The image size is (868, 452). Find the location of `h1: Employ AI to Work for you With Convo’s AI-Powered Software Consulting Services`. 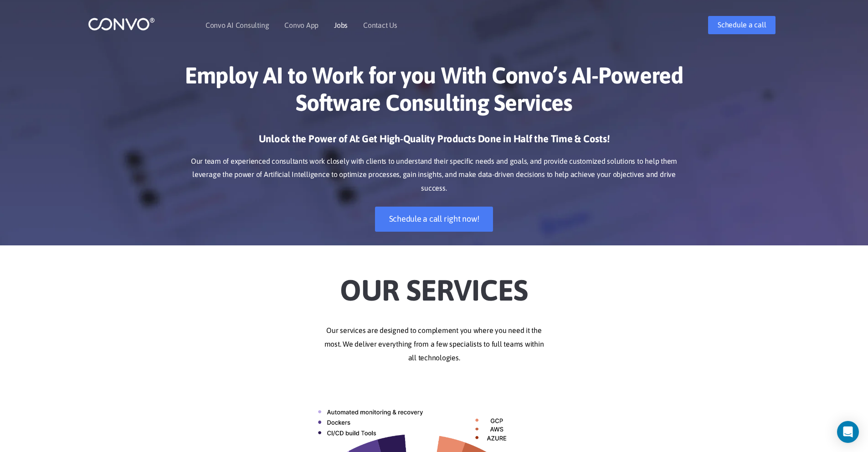

h1: Employ AI to Work for you With Convo’s AI-Powered Software Consulting Services is located at coordinates (434, 92).